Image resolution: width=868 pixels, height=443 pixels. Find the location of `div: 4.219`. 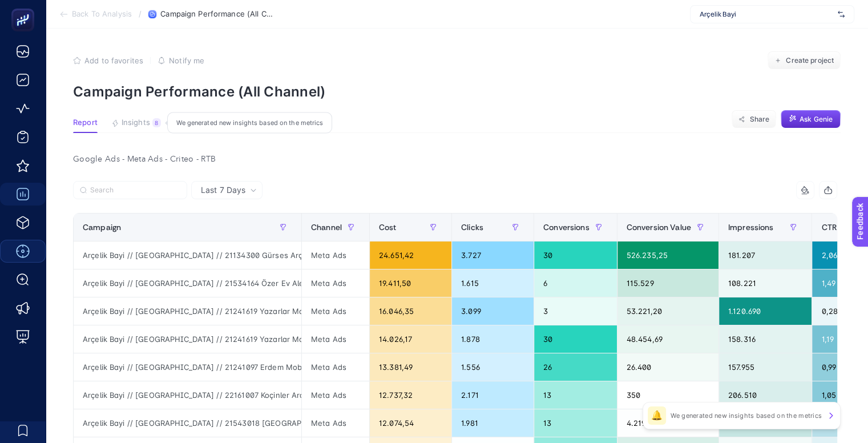

div: 4.219 is located at coordinates (668, 423).